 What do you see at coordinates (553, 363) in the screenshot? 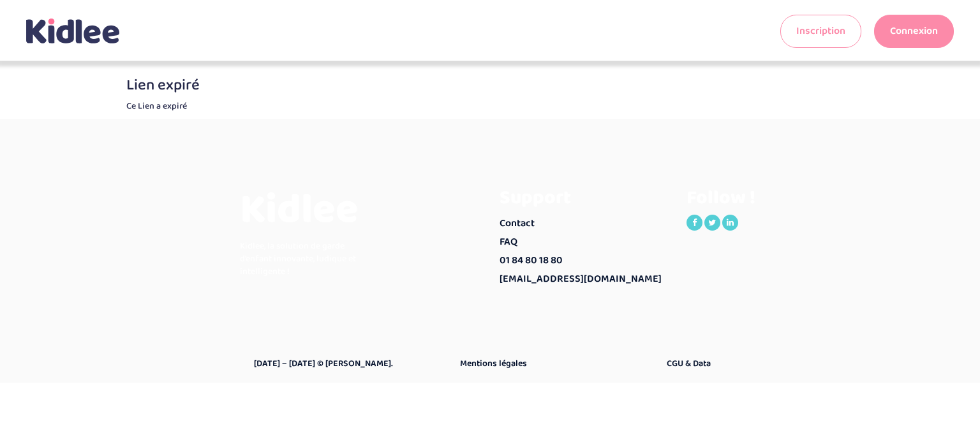
I see `p: Mentions légales` at bounding box center [553, 363].